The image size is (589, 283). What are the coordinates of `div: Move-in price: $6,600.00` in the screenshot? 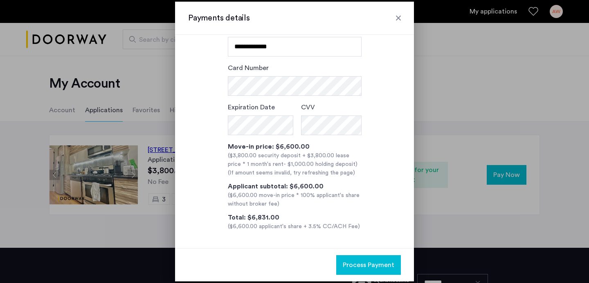 It's located at (295, 146).